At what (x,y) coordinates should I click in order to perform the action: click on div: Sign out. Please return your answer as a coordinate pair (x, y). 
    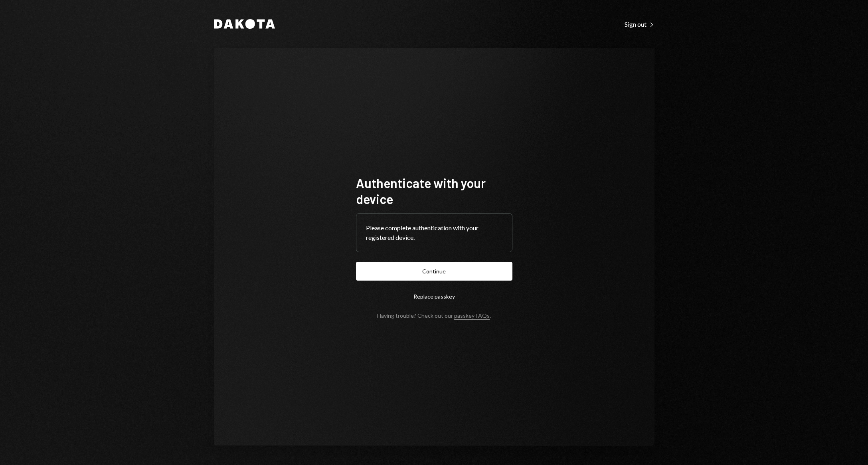
    Looking at the image, I should click on (639, 25).